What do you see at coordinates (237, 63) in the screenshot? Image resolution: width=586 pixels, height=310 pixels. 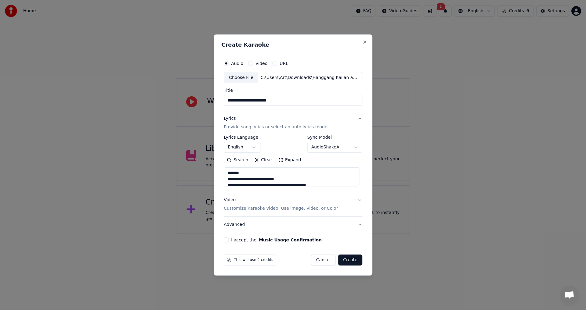 I see `label: Audio` at bounding box center [237, 63].